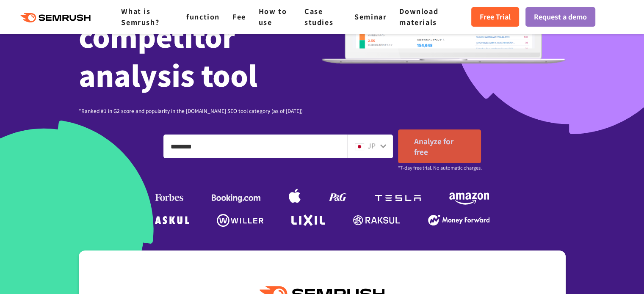 The image size is (644, 294). Describe the element at coordinates (319, 17) in the screenshot. I see `font: Case studies` at that location.